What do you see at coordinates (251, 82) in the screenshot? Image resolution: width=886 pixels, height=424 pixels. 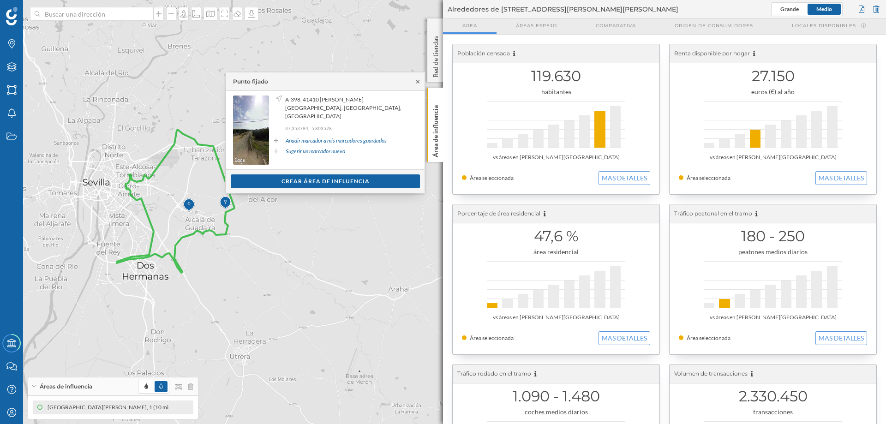 I see `div: Punto fijado` at bounding box center [251, 82].